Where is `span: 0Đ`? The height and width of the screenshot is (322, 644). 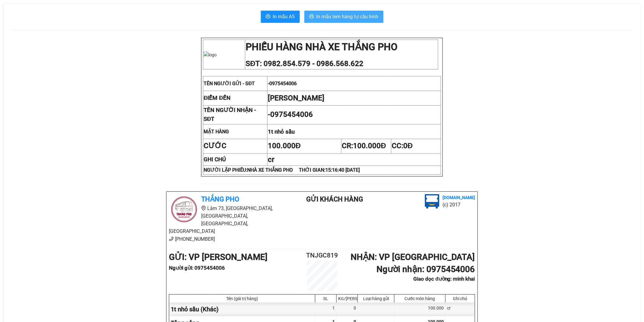 span: 0Đ is located at coordinates (408, 146).